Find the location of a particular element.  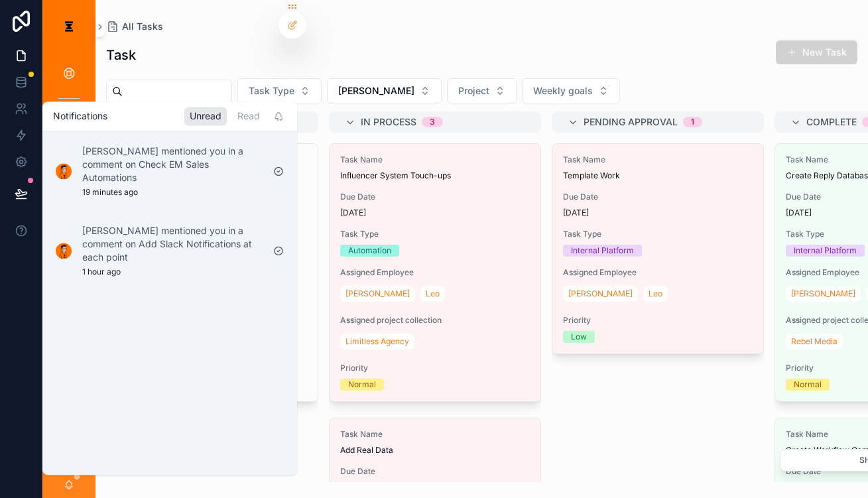

div: scrollable content is located at coordinates (69, 243).